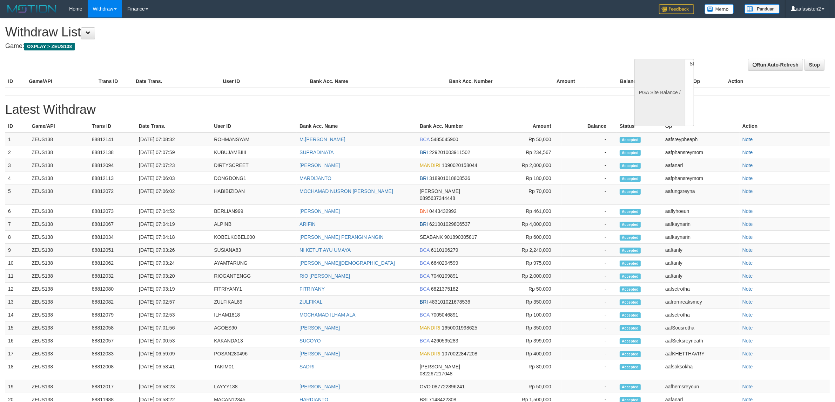  Describe the element at coordinates (311, 302) in the screenshot. I see `a: ZULFIKAL` at that location.